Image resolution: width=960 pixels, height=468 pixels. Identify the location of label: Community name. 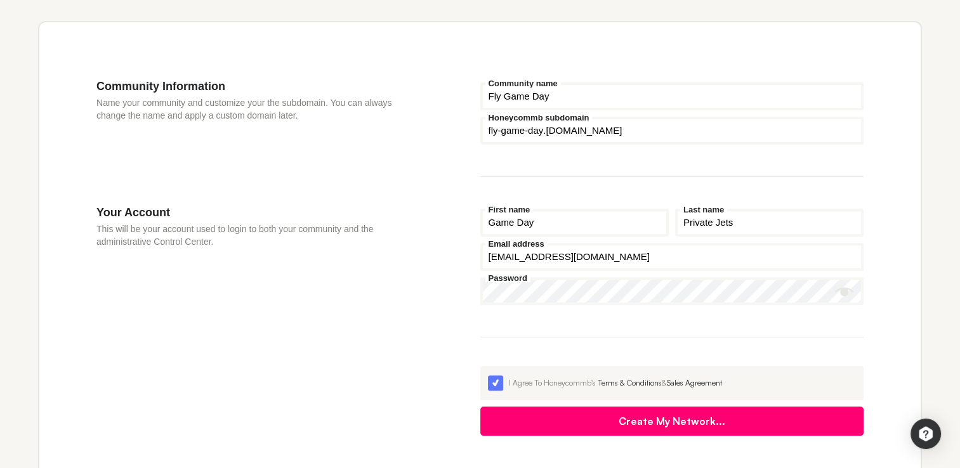
(523, 83).